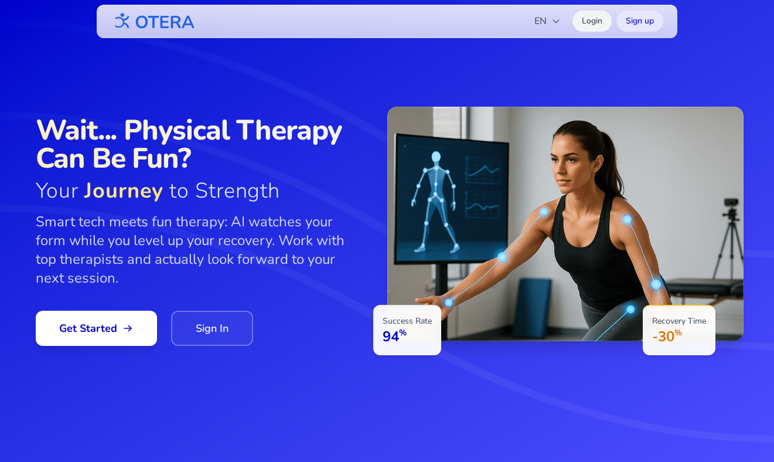 The image size is (774, 462). What do you see at coordinates (407, 321) in the screenshot?
I see `p: Success Rate` at bounding box center [407, 321].